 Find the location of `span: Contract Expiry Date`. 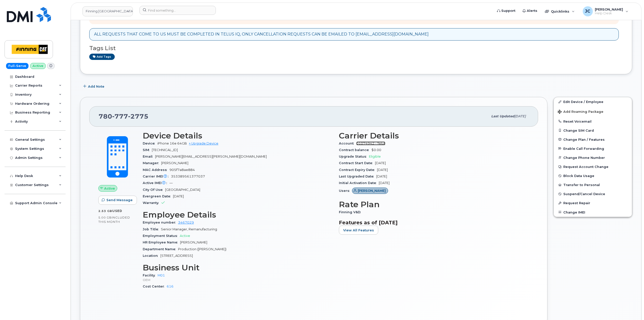

span: Contract Expiry Date is located at coordinates (358, 170).